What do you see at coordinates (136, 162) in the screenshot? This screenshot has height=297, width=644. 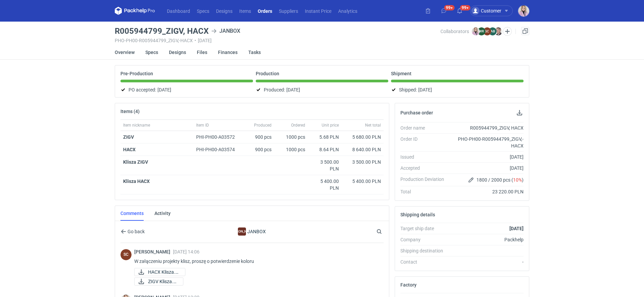 I see `strong: Klisza ZIGV` at bounding box center [136, 162].